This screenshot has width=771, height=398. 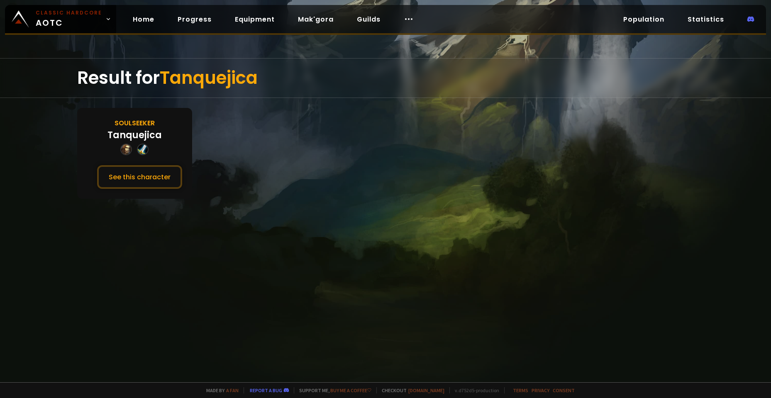 I want to click on a: Buy me a coffee, so click(x=351, y=390).